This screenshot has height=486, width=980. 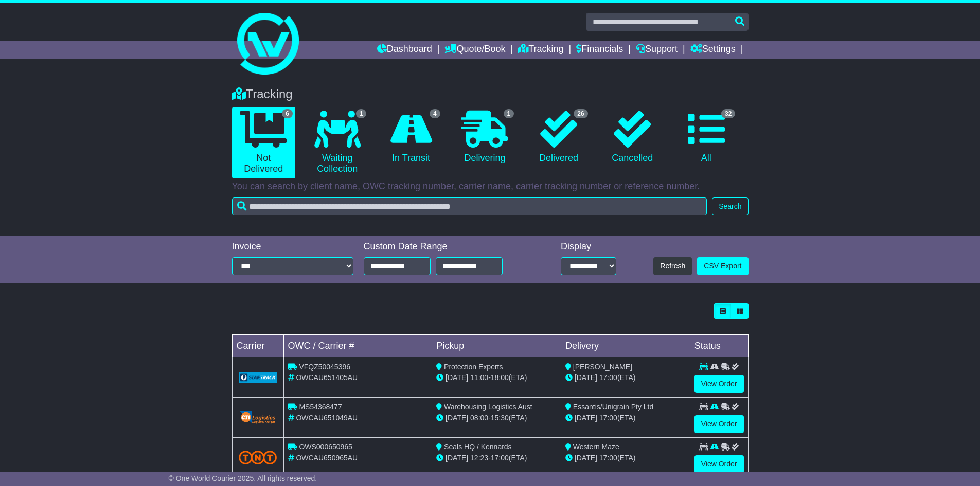 I want to click on span: 26, so click(x=581, y=113).